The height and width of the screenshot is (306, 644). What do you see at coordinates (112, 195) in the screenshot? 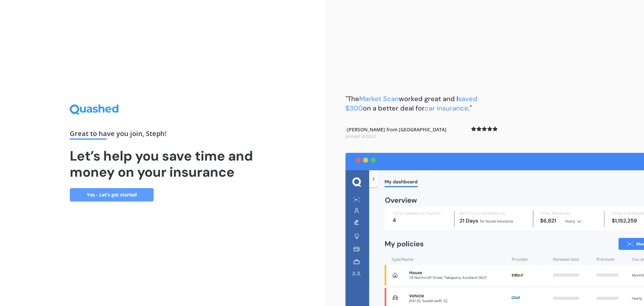
I see `a: Yes - Let’s get started` at bounding box center [112, 195].